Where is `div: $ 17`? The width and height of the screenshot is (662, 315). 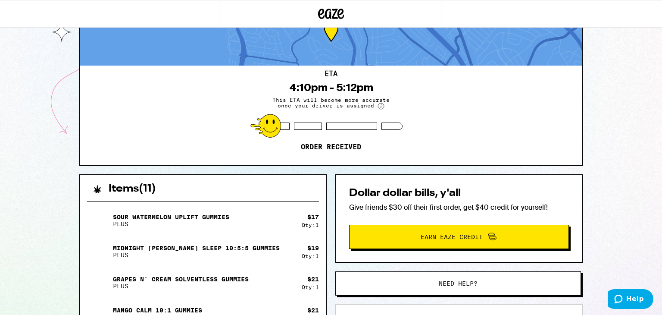 div: $ 17 is located at coordinates (313, 217).